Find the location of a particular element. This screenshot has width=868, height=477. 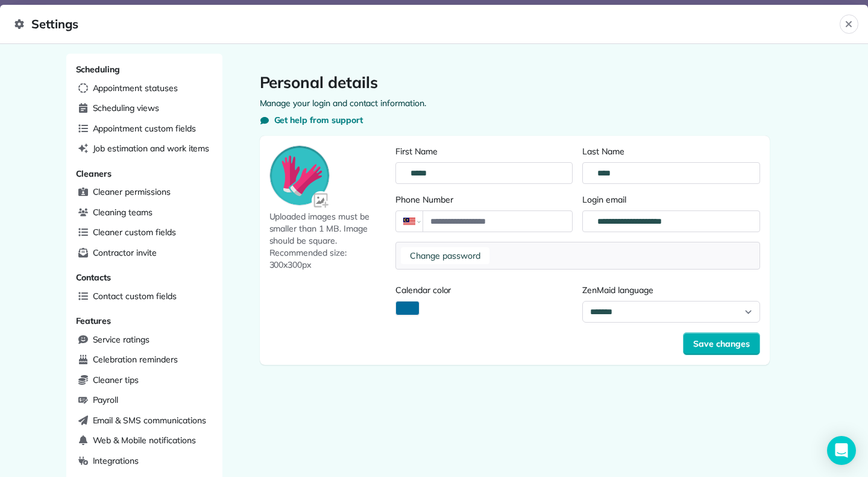

span: Cleaner tips is located at coordinates (115, 380).